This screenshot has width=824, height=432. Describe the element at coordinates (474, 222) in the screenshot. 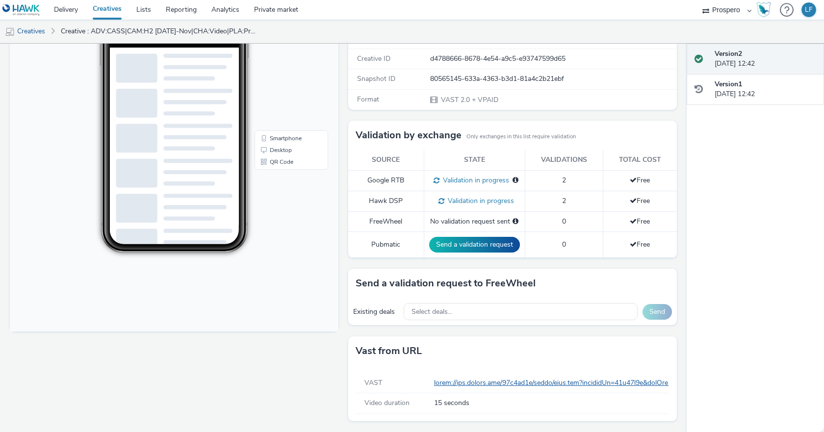

I see `div: No validation request sent` at that location.